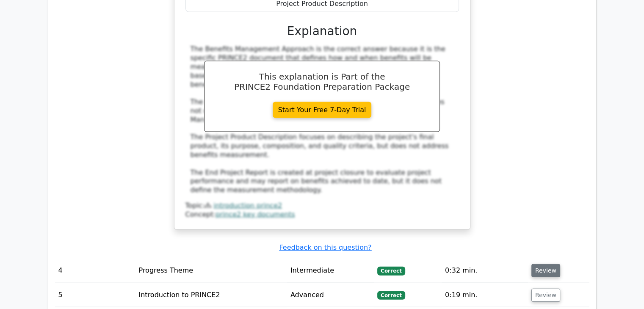 This screenshot has height=309, width=644. Describe the element at coordinates (322, 120) in the screenshot. I see `div: The Benefits Management Approach is the correct answer because it is the specific PRINCE2 documen...` at that location.